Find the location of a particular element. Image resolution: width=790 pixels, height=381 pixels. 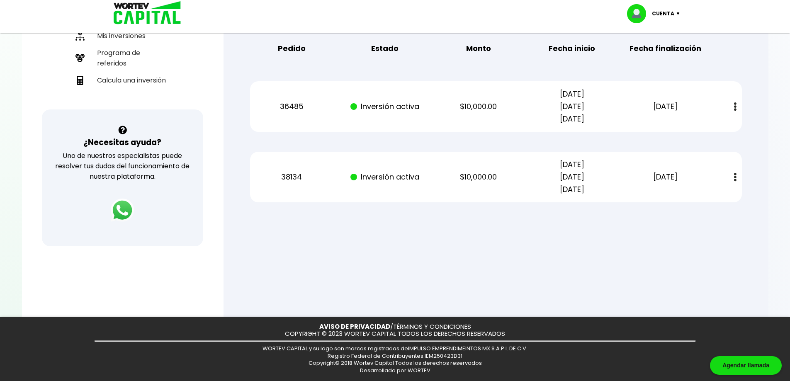

span: WORTEV CAPITAL y su logo son marcas registradas de IMPULSO EMPRENDIMEINTOS MX S.A.P.I. DE C.V. is located at coordinates (395, 348).